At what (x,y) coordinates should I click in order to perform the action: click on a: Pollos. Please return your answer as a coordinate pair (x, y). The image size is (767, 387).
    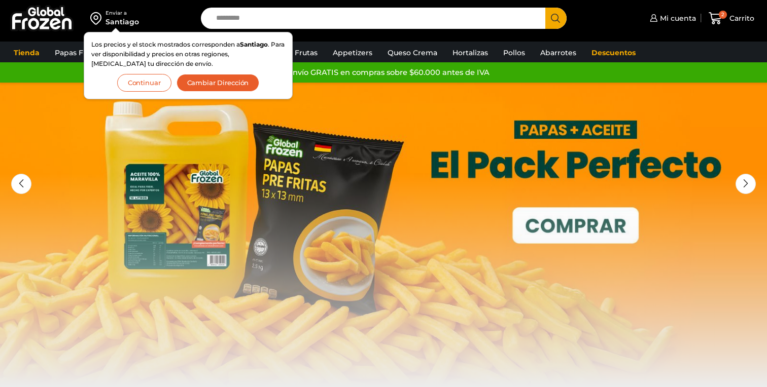
    Looking at the image, I should click on (514, 53).